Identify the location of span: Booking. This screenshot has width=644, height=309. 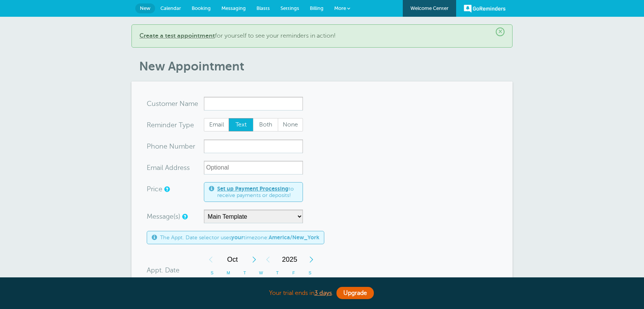
(201, 8).